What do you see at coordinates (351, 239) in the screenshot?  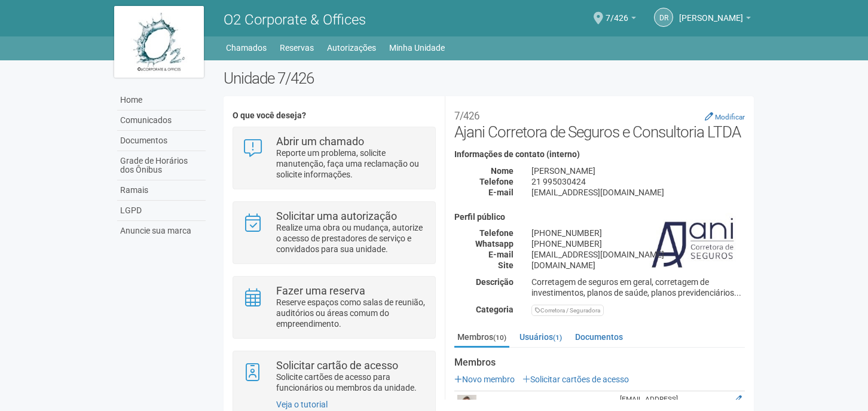 I see `p: Realize uma obra ou mudança, autorize o acesso de prestadores de serviço e convidados para sua un...` at bounding box center [351, 239].